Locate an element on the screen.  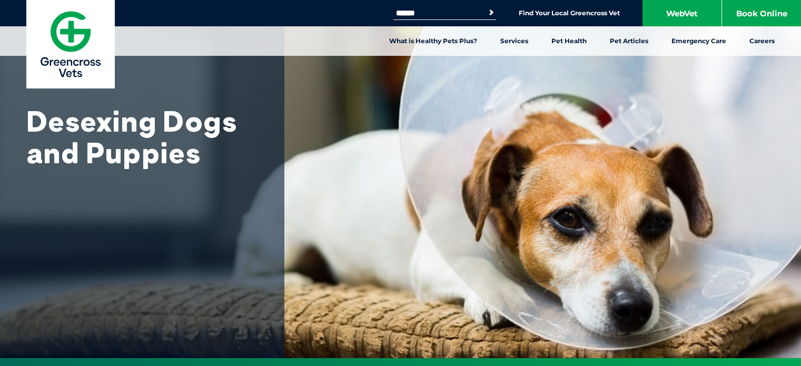
a: Emergency Care is located at coordinates (699, 41).